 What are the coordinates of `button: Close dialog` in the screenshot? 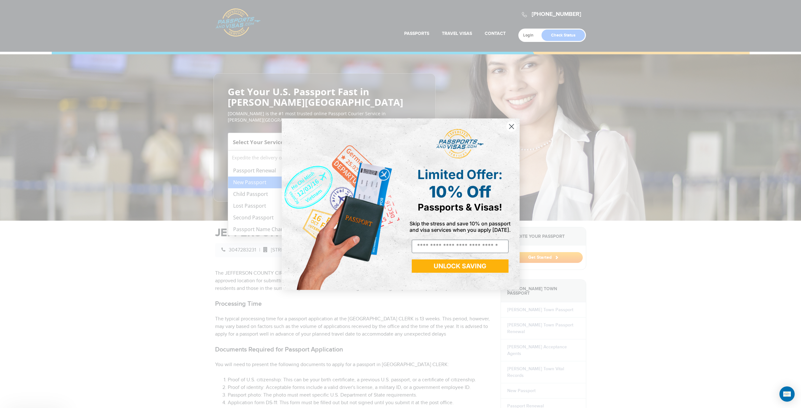 It's located at (511, 126).